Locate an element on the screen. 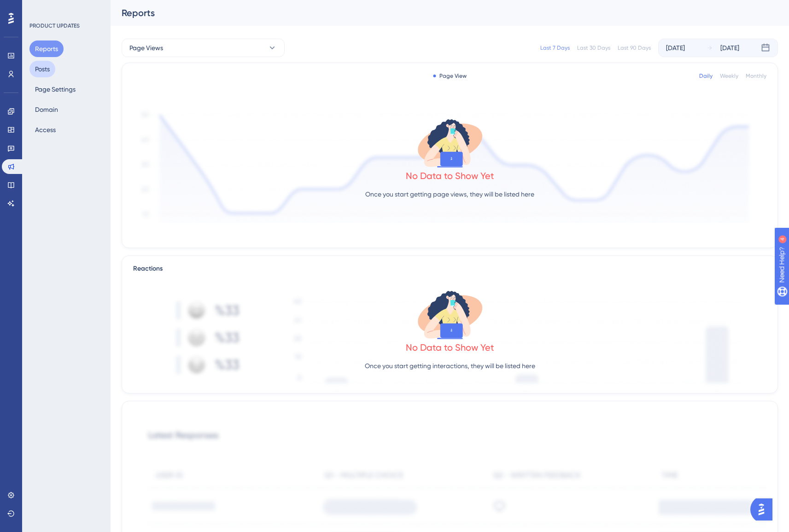  img: launcher-image-alternative-text is located at coordinates (11, 14).